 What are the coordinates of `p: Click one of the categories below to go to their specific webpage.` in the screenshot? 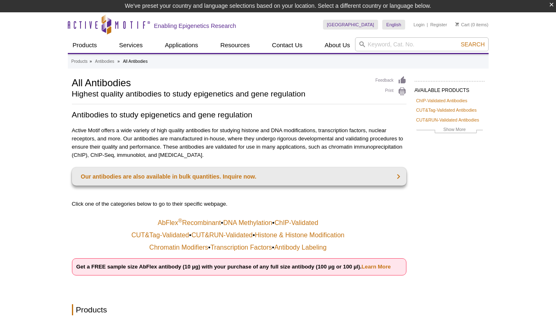 It's located at (239, 204).